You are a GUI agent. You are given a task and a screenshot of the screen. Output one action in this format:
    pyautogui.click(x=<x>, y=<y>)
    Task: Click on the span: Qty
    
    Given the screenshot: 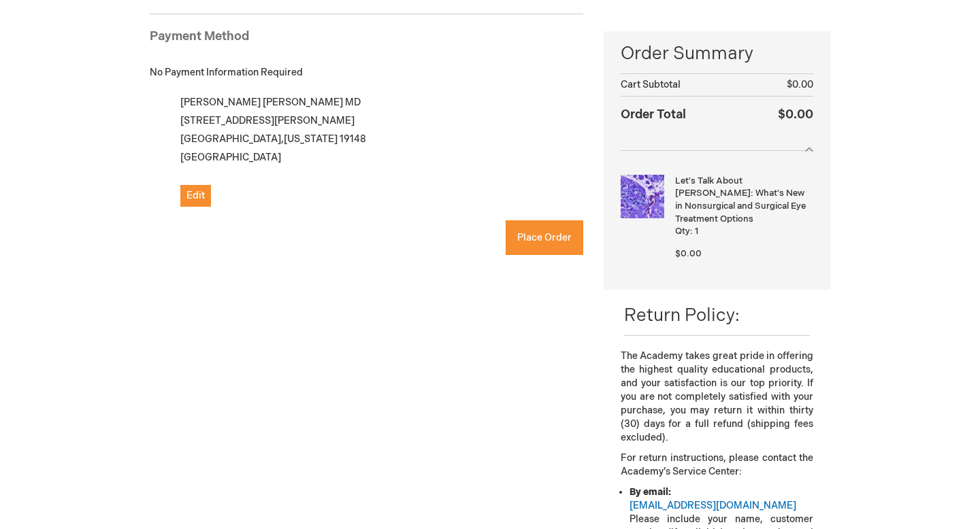 What is the action you would take?
    pyautogui.click(x=683, y=231)
    